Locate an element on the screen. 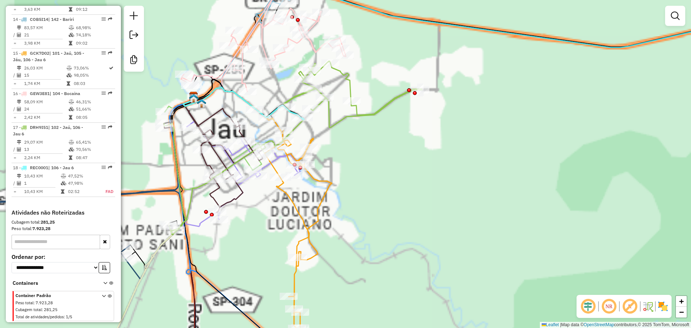 Image resolution: width=691 pixels, height=328 pixels. span: | 142 - Bariri is located at coordinates (61, 19).